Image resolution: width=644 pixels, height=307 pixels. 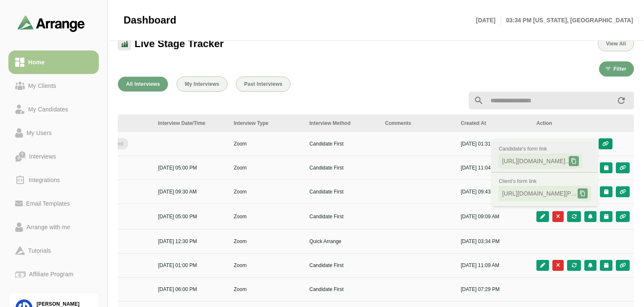 What do you see at coordinates (53, 109) in the screenshot?
I see `a: My Candidates` at bounding box center [53, 109].